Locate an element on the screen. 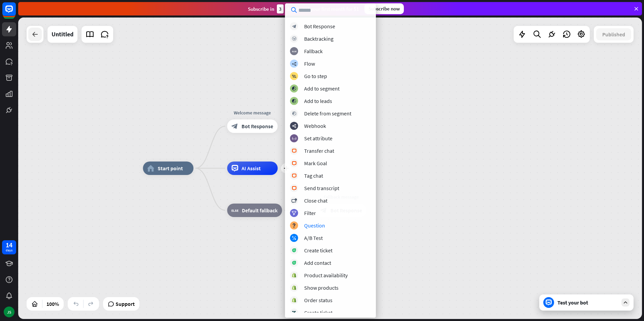 This screenshot has height=321, width=644. i: home_2 is located at coordinates (151, 168).